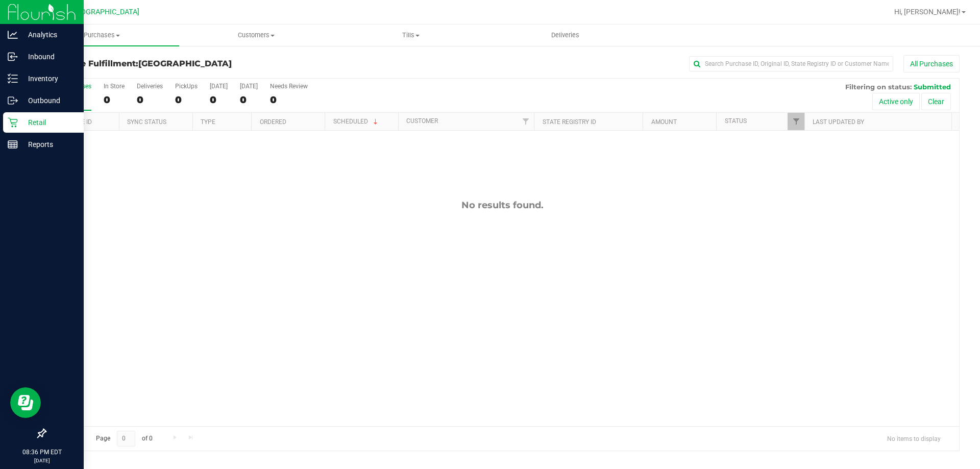 This screenshot has width=980, height=469. What do you see at coordinates (914, 438) in the screenshot?
I see `span: No items to display` at bounding box center [914, 438].